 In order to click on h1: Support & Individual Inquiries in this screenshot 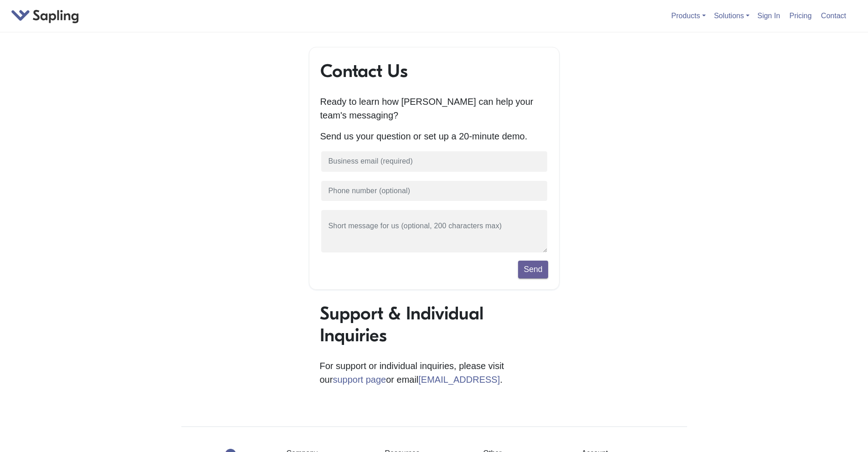, I will do `click(434, 325)`.